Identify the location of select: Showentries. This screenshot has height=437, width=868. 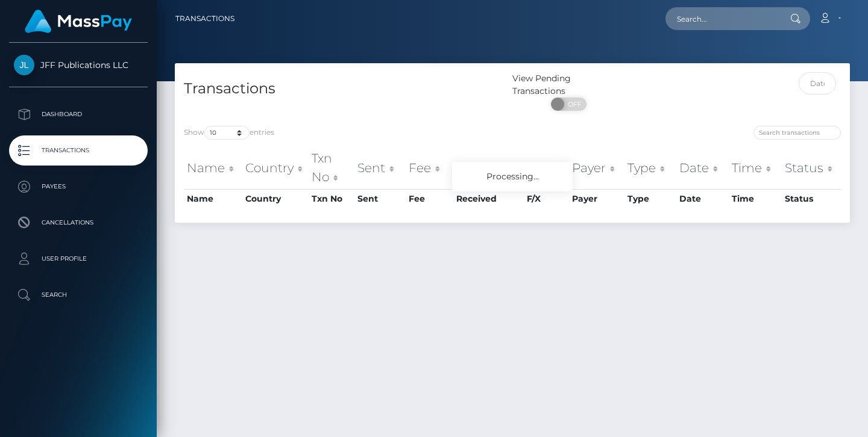
(227, 132).